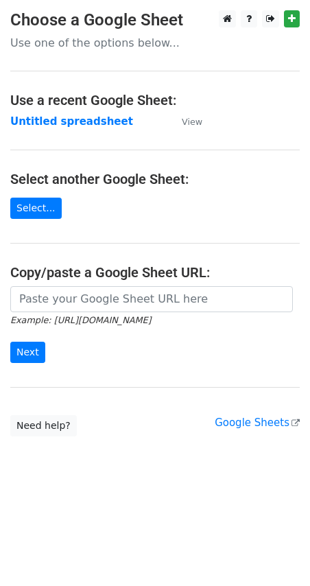 Image resolution: width=310 pixels, height=586 pixels. Describe the element at coordinates (257, 423) in the screenshot. I see `a: Google Sheets` at that location.